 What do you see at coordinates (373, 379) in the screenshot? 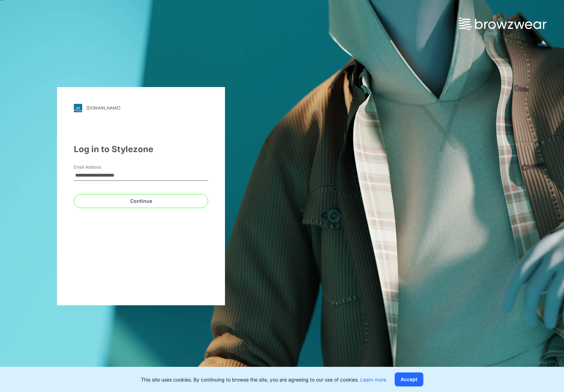
I see `a: Learn more` at bounding box center [373, 379].